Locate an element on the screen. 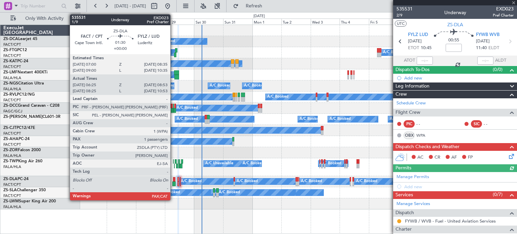  span: ZS-TWP is located at coordinates (11, 161).